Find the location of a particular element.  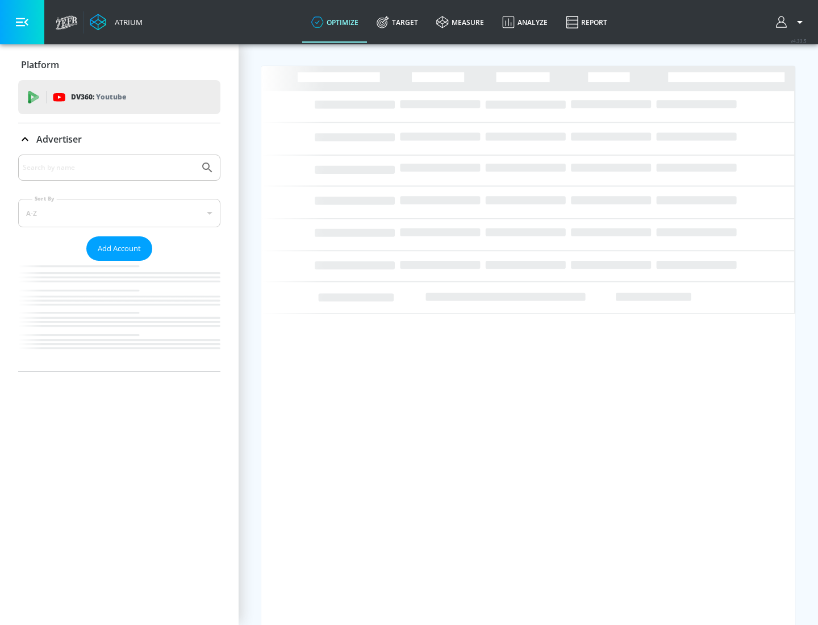

a: Target is located at coordinates (397, 22).